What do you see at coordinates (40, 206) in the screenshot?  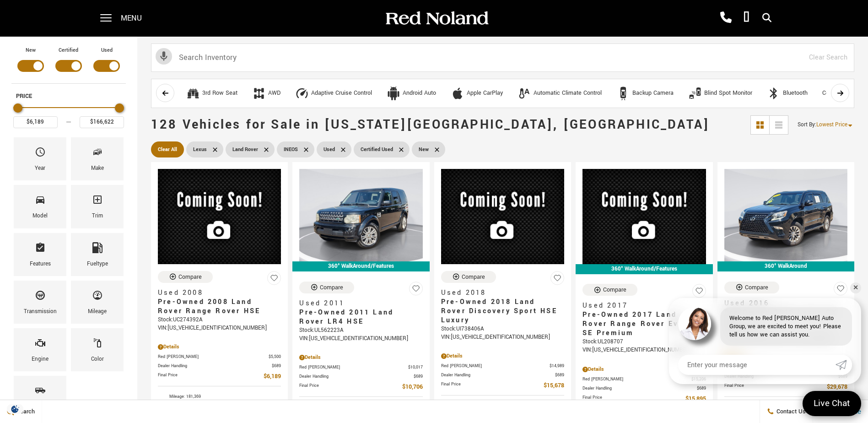 I see `div: ModelModel` at bounding box center [40, 206].